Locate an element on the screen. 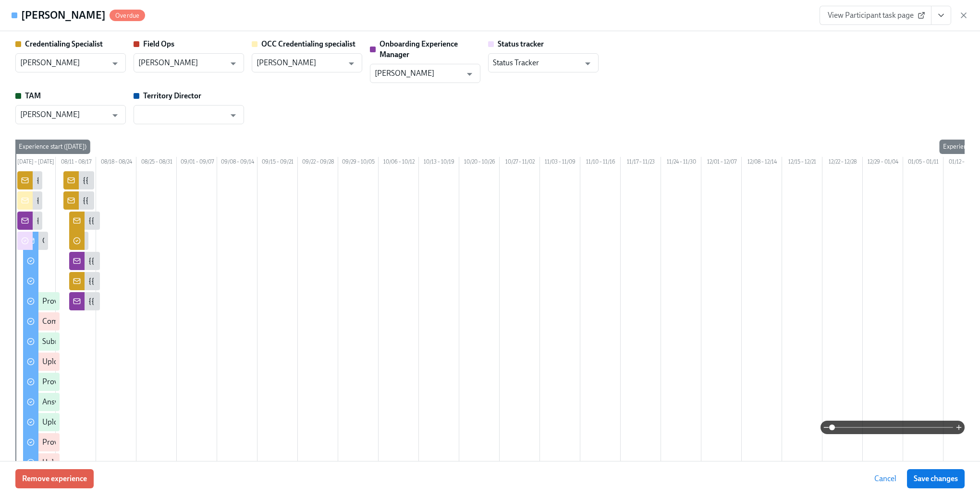 Image resolution: width=980 pixels, height=496 pixels. div: Provide your National Provider Identifier Number (NPI) is located at coordinates (133, 443).